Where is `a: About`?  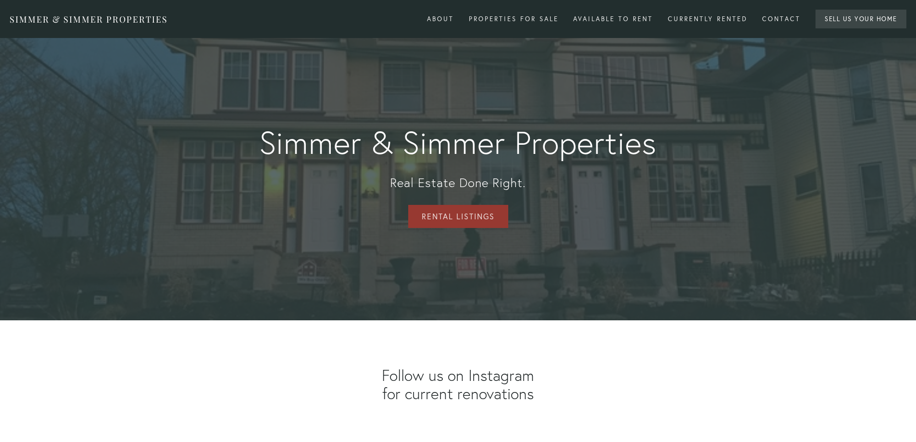
a: About is located at coordinates (440, 19).